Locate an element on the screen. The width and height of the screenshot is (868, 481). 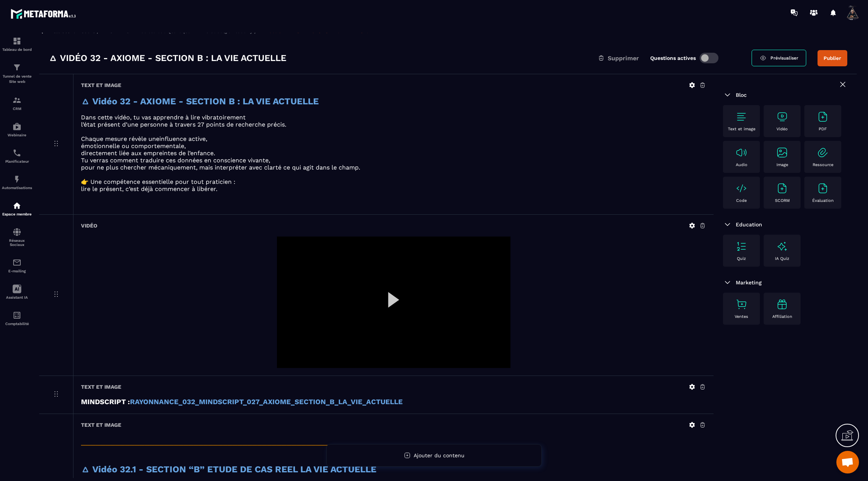
p: E-mailing is located at coordinates (17, 271).